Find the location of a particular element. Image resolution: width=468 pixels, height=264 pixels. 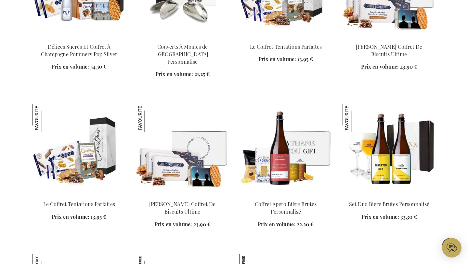

a: Prix en volume: 33,30 € is located at coordinates (389, 217).